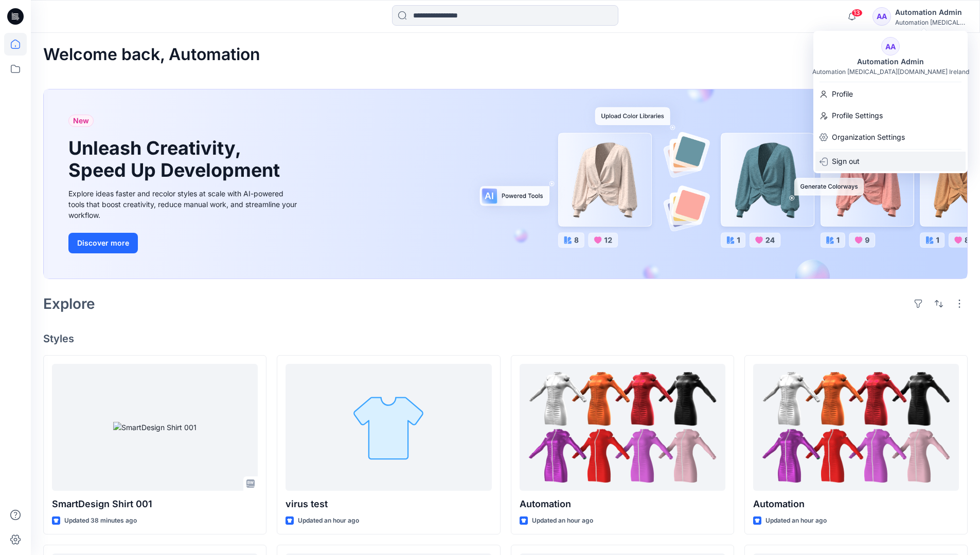 The width and height of the screenshot is (980, 555). Describe the element at coordinates (388, 505) in the screenshot. I see `p: virus test` at that location.